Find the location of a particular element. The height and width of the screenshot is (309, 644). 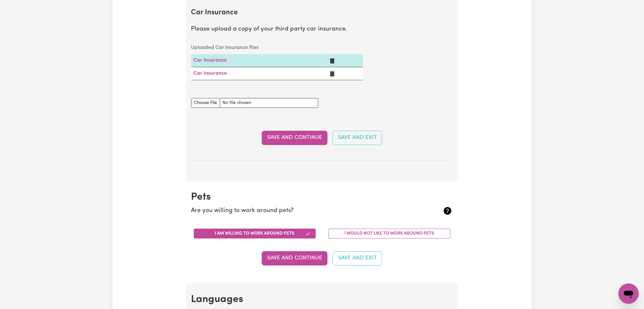

p: Are you willing to work around pets? is located at coordinates (300, 211).